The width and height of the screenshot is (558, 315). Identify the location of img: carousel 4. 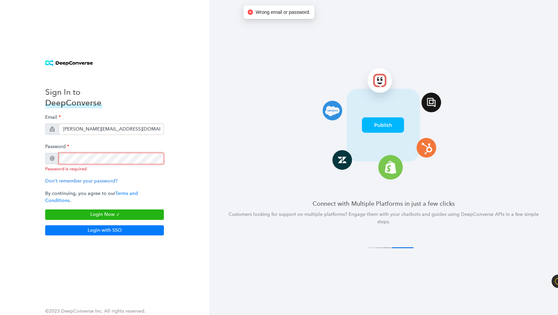
(383, 123).